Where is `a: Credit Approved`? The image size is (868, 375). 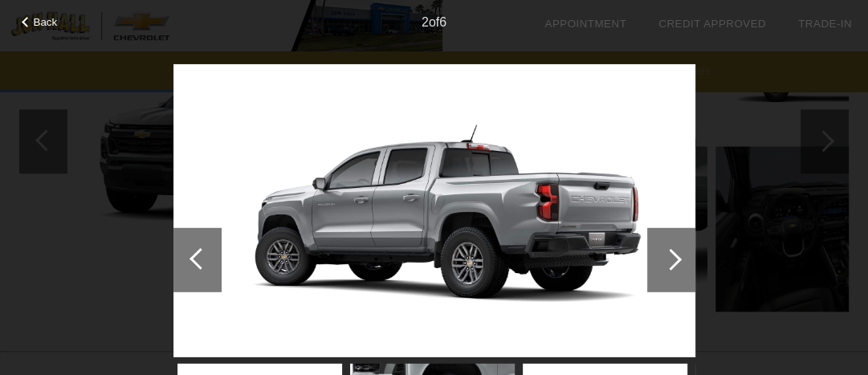 a: Credit Approved is located at coordinates (712, 23).